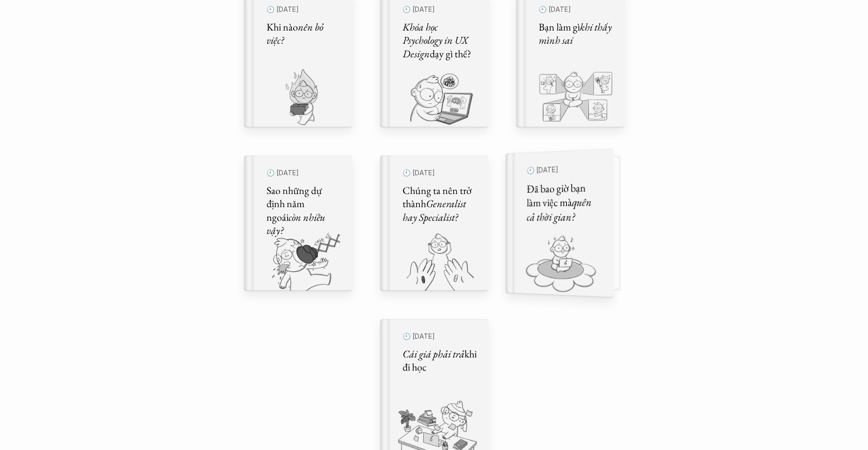 The image size is (868, 450). What do you see at coordinates (560, 209) in the screenshot?
I see `em: quên cả thời gian?` at bounding box center [560, 209].